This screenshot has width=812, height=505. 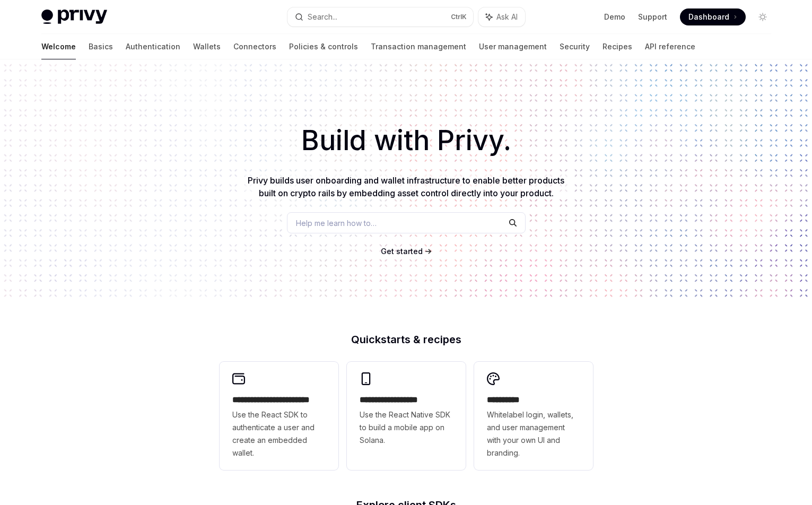 What do you see at coordinates (507, 17) in the screenshot?
I see `span: Ask AI` at bounding box center [507, 17].